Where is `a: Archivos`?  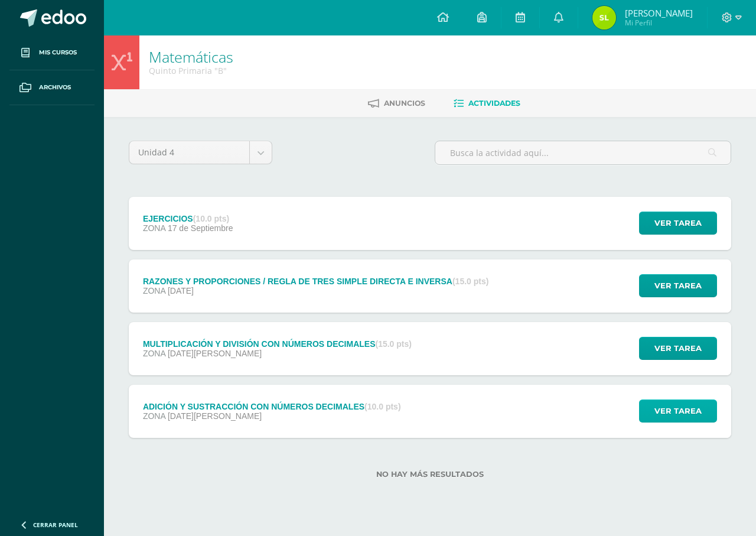
a: Archivos is located at coordinates (52, 87).